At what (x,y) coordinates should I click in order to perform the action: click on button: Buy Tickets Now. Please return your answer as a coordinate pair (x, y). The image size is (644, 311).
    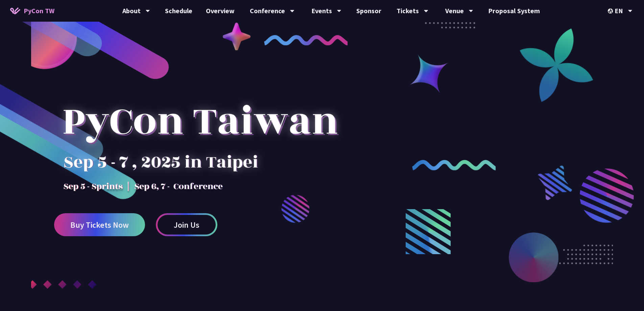
    Looking at the image, I should click on (99, 225).